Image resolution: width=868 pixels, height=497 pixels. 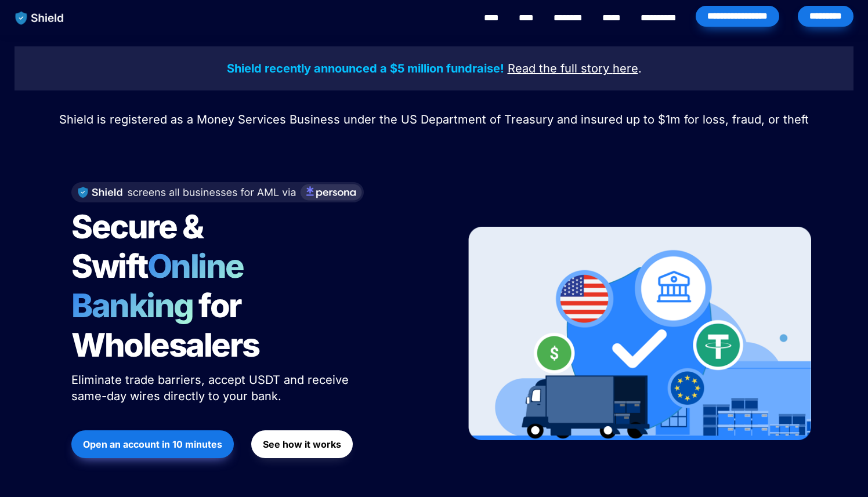 I want to click on span: Secure & Swift, so click(x=140, y=246).